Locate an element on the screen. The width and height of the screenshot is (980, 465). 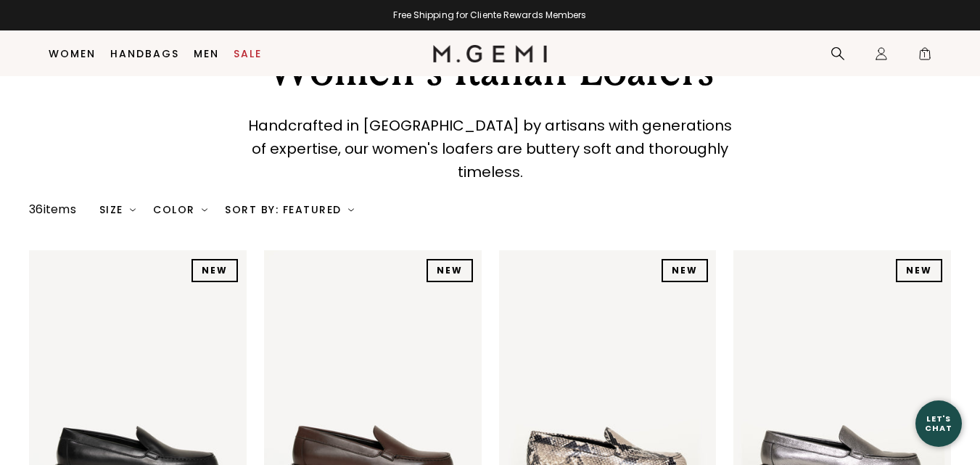
a: Women is located at coordinates (72, 54).